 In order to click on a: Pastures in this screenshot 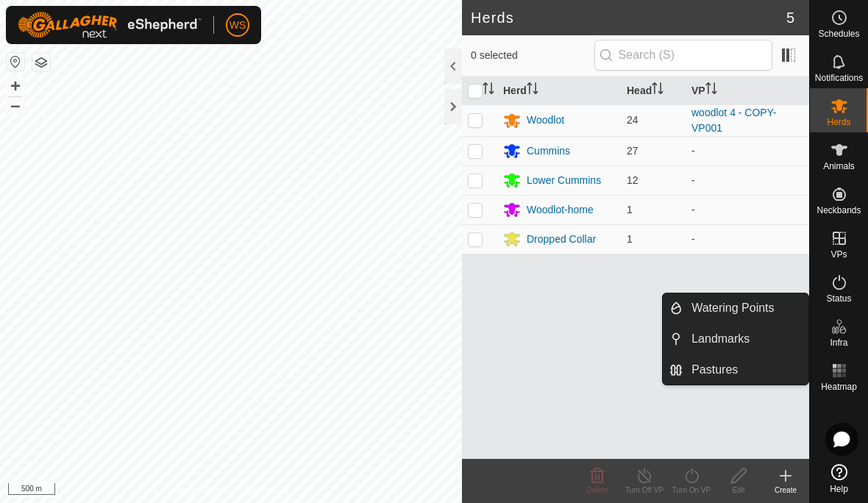, I will do `click(745, 370)`.